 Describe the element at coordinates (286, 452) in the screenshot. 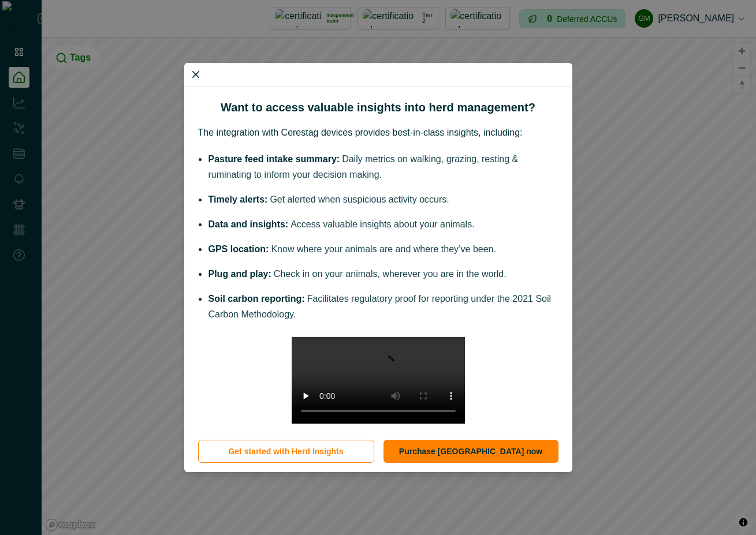

I see `button: Get started with Herd Insights` at that location.